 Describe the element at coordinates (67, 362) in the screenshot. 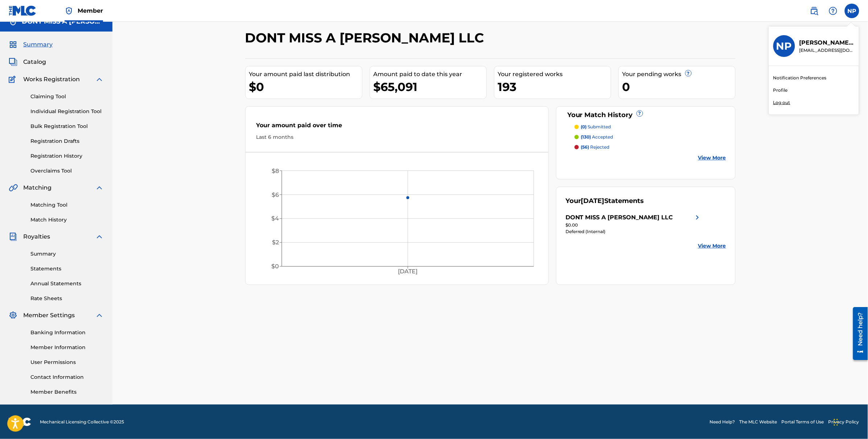

I see `a: User Permissions` at that location.